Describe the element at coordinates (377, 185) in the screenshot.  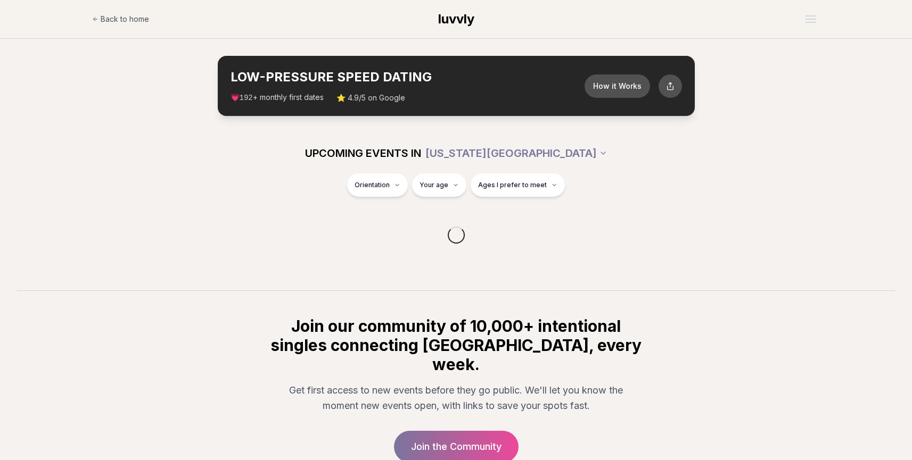
I see `button: Orientation` at that location.